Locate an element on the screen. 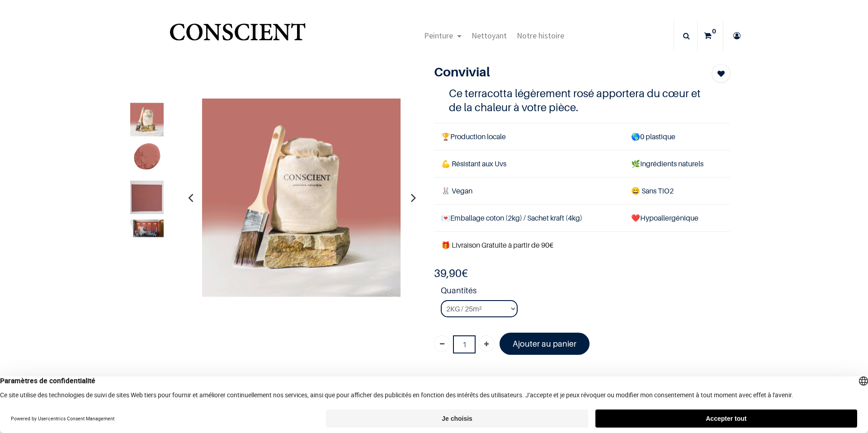  img: Conscient is located at coordinates (237, 35).